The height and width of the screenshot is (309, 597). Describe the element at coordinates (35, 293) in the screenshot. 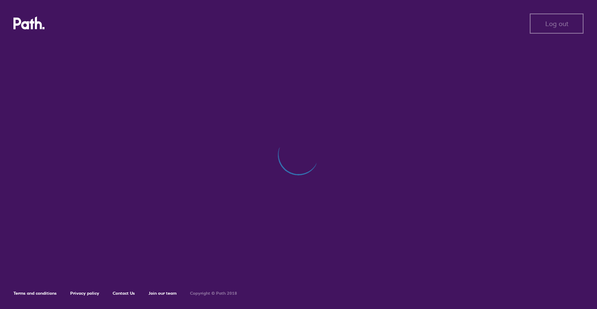

I see `a: Terms and conditions` at that location.